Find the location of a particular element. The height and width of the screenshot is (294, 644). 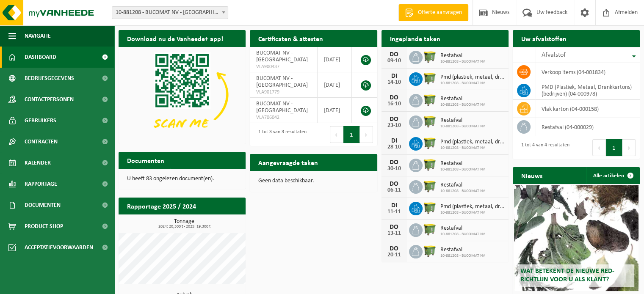

div: 20-11 is located at coordinates (395, 255).